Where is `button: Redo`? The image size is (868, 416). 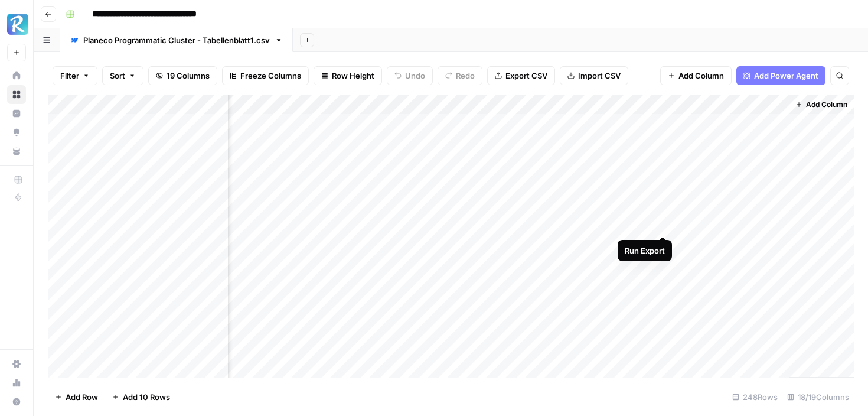 button: Redo is located at coordinates (460, 75).